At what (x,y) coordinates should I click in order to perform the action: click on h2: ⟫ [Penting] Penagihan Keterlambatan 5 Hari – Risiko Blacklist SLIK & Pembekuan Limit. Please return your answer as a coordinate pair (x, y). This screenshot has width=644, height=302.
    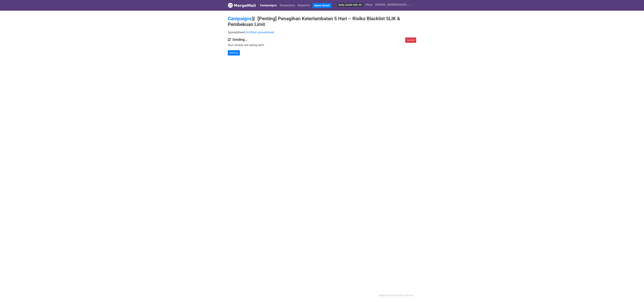
    Looking at the image, I should click on (322, 21).